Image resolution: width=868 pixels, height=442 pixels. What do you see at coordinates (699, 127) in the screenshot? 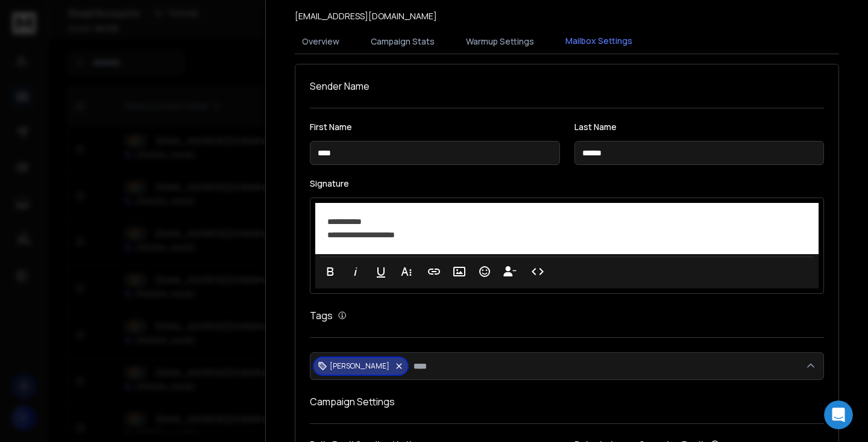
I see `label: Last Name` at bounding box center [699, 127].